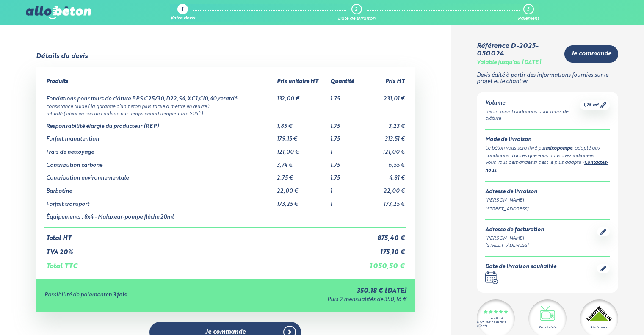 The image size is (644, 335). What do you see at coordinates (302, 136) in the screenshot?
I see `td: 179,15 €` at bounding box center [302, 136].